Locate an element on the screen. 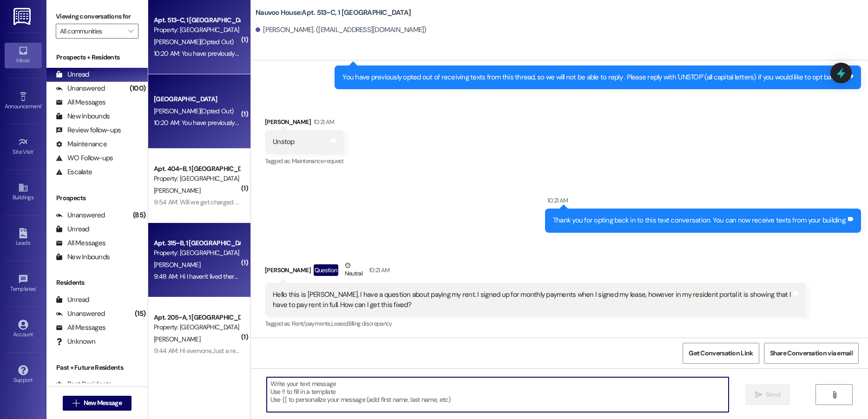 The width and height of the screenshot is (868, 419). button: New Message is located at coordinates (97, 403).